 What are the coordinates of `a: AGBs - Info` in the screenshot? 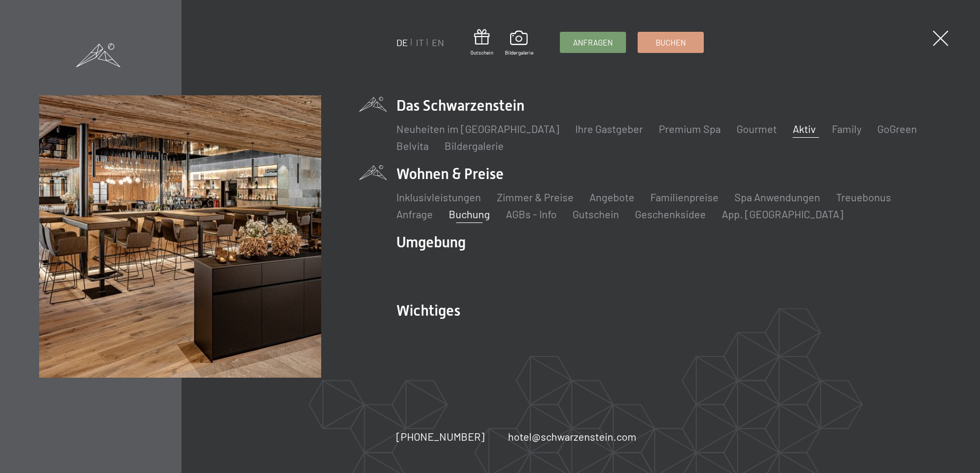 It's located at (531, 214).